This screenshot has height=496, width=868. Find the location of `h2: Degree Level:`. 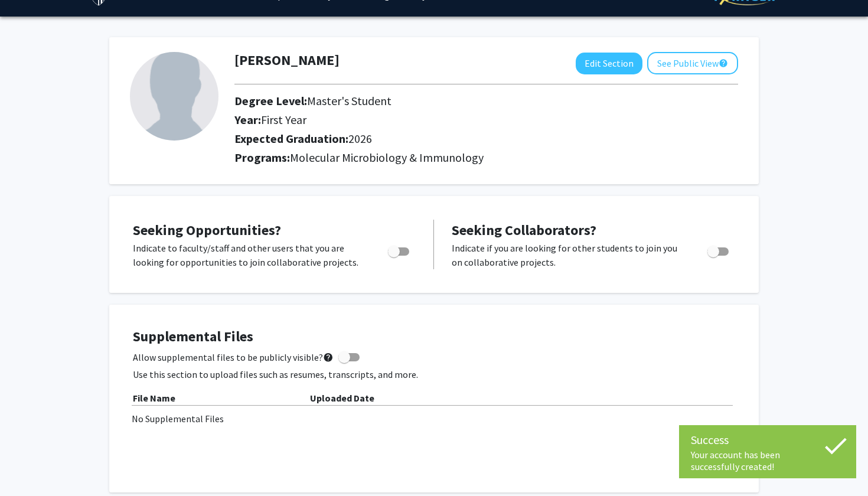

h2: Degree Level: is located at coordinates (435, 101).